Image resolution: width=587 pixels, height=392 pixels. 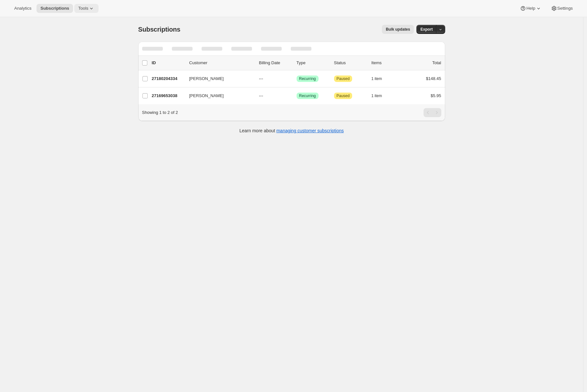 What do you see at coordinates (350, 63) in the screenshot?
I see `p: Status` at bounding box center [350, 63].